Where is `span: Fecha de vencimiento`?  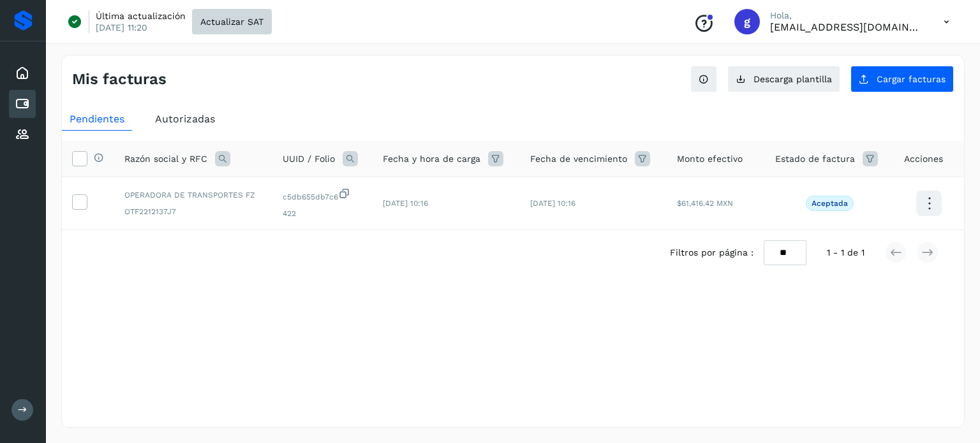
span: Fecha de vencimiento is located at coordinates (578, 159).